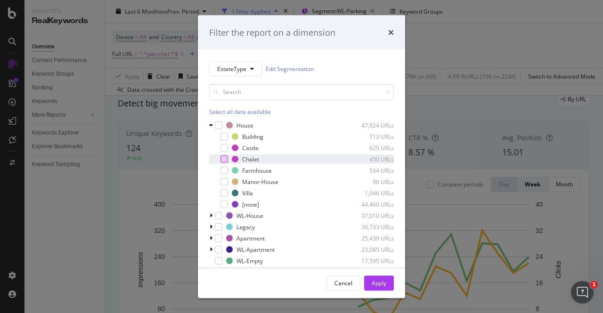 The height and width of the screenshot is (313, 603). What do you see at coordinates (236, 69) in the screenshot?
I see `button: EstateType` at bounding box center [236, 69].